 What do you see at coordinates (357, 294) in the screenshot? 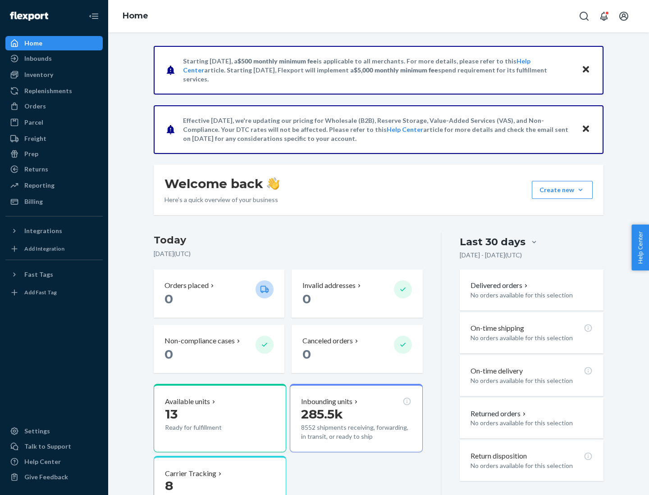
I see `button: Invalid addresses 0` at bounding box center [357, 294].